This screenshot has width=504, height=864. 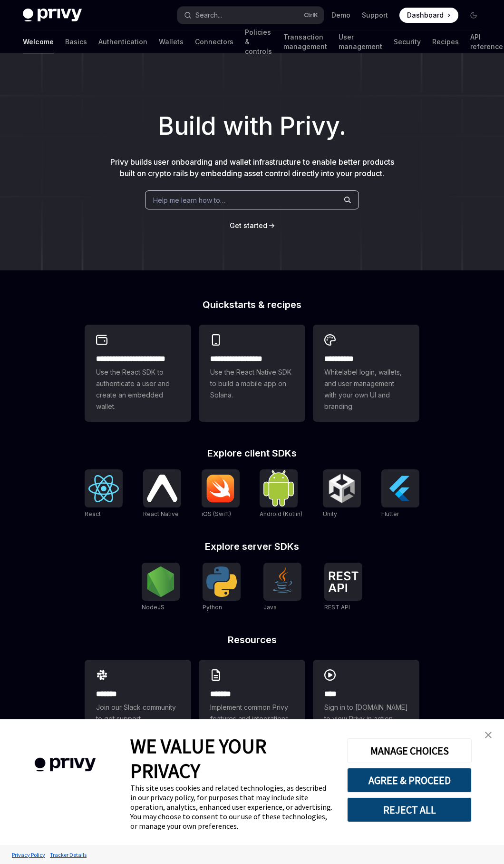 I want to click on img: React, so click(x=104, y=488).